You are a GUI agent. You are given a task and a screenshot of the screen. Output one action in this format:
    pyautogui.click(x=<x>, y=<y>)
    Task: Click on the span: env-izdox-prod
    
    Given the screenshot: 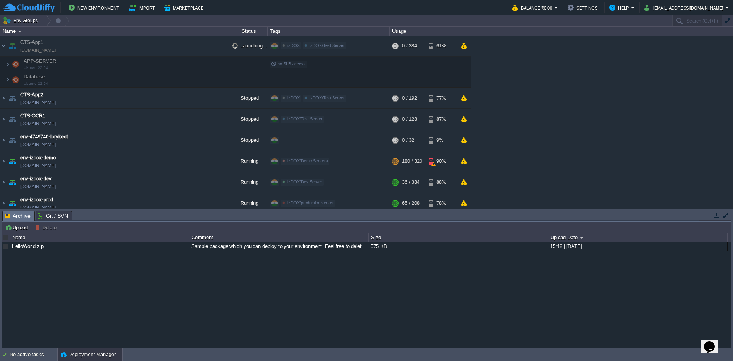 What is the action you would take?
    pyautogui.click(x=37, y=200)
    